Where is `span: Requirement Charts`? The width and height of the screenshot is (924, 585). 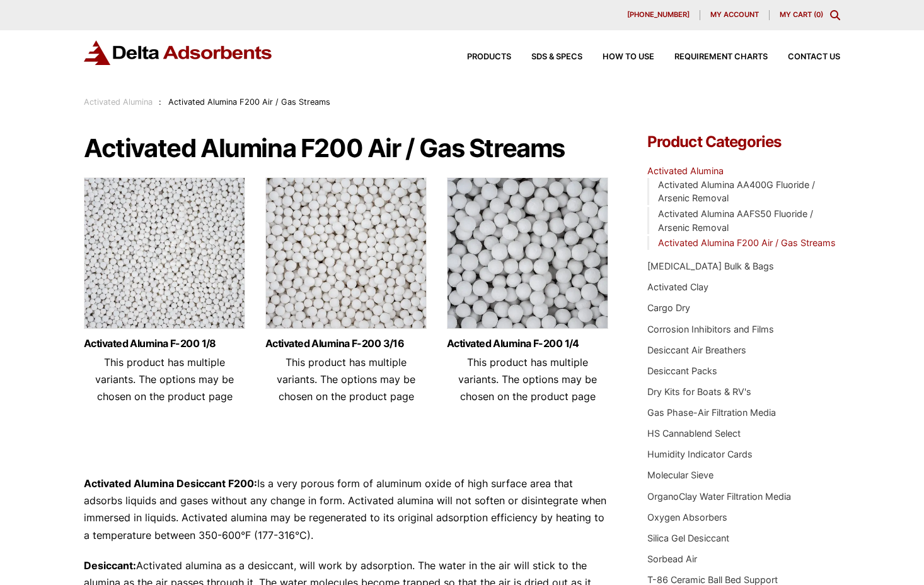
span: Requirement Charts is located at coordinates (721, 57).